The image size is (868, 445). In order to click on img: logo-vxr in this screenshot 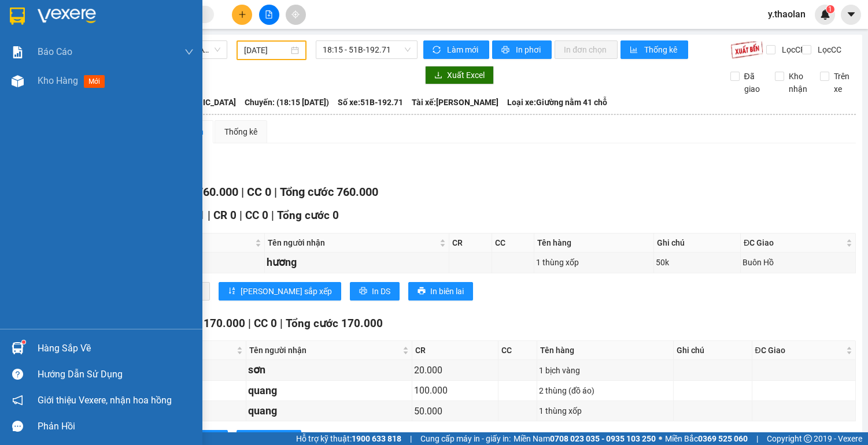, I will do `click(17, 16)`.